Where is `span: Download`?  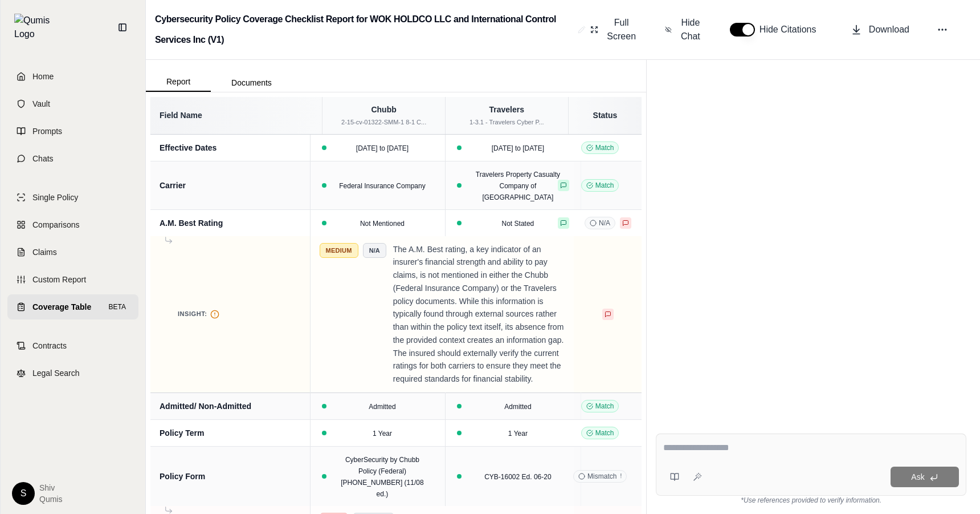 span: Download is located at coordinates (889, 30).